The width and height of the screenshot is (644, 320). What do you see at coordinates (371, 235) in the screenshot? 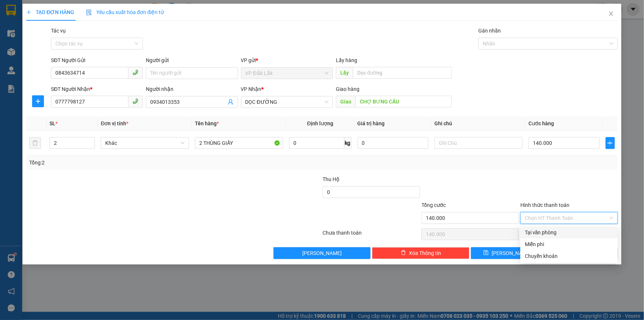
I see `div: Chưa thanh toán` at bounding box center [371, 235].